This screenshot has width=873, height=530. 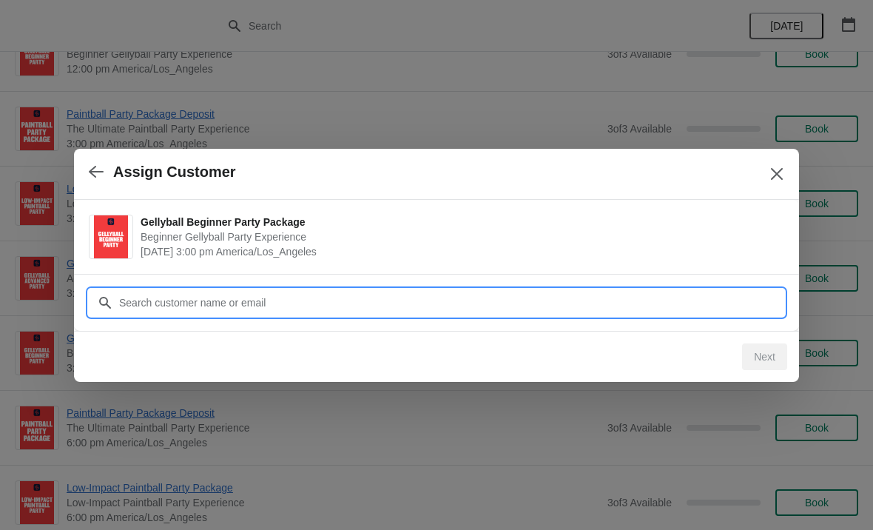 I want to click on span: Beginner Gellyball Party Experience, so click(x=459, y=237).